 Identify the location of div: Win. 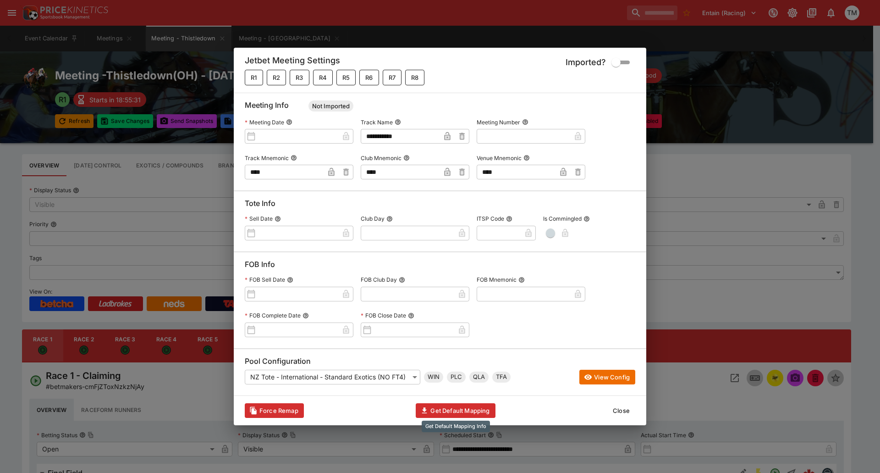
(434, 377).